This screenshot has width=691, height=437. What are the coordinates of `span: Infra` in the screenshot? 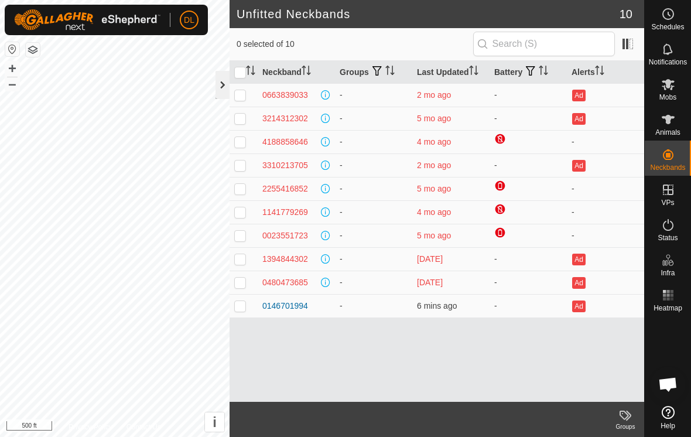 It's located at (667, 273).